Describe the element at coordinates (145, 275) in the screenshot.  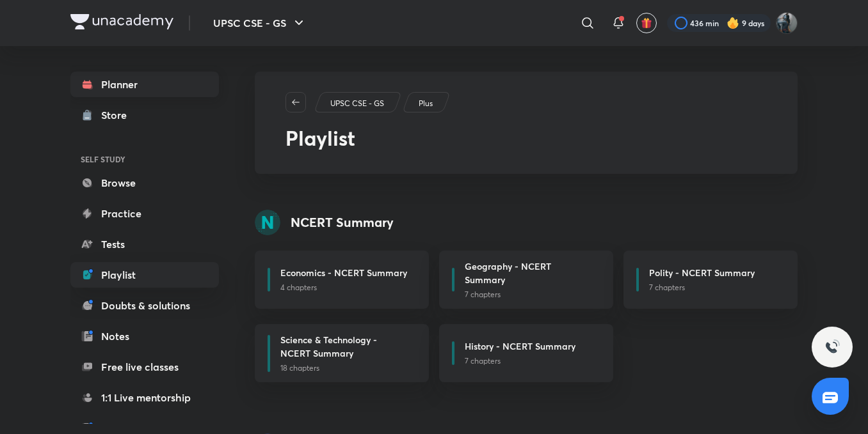
I see `a: Playlist` at that location.